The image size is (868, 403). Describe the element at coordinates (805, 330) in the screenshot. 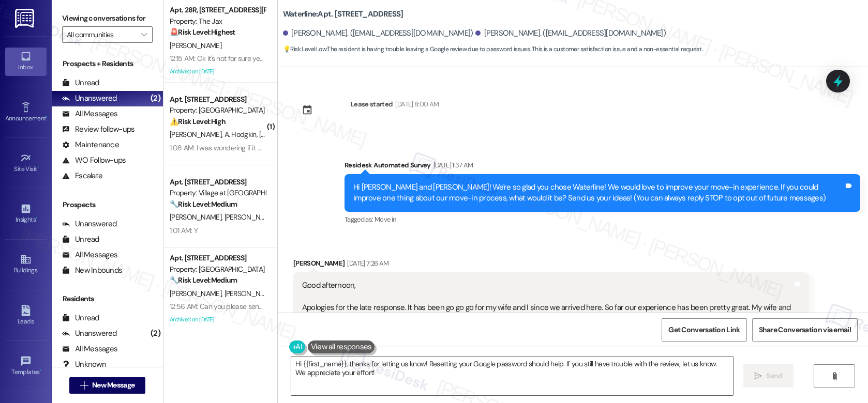

I see `span: Share Conversation via email` at that location.